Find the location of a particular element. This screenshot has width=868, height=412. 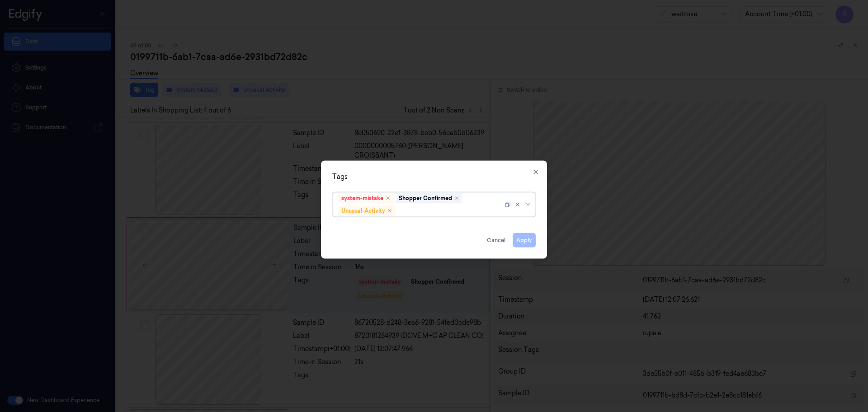

div: Remove ,system-mistake is located at coordinates (388, 198).